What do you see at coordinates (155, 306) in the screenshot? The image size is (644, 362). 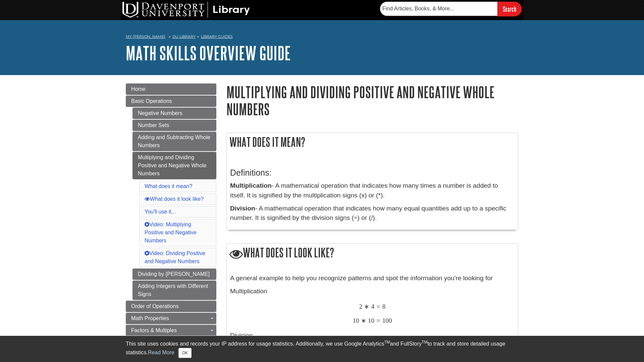 I see `span: Order of Operations` at bounding box center [155, 306].